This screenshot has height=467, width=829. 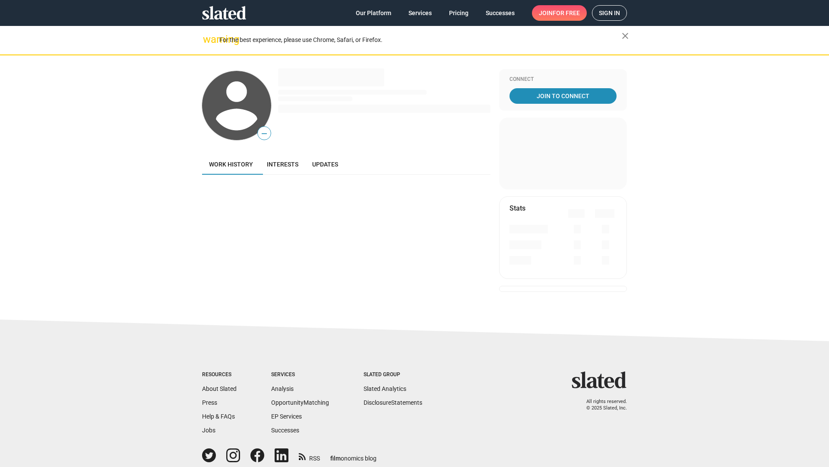 What do you see at coordinates (420, 13) in the screenshot?
I see `span: Services` at bounding box center [420, 13].